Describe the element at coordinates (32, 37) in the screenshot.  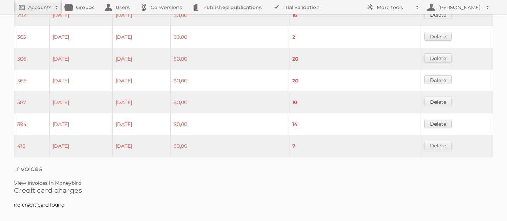
I see `td: 305` at that location.